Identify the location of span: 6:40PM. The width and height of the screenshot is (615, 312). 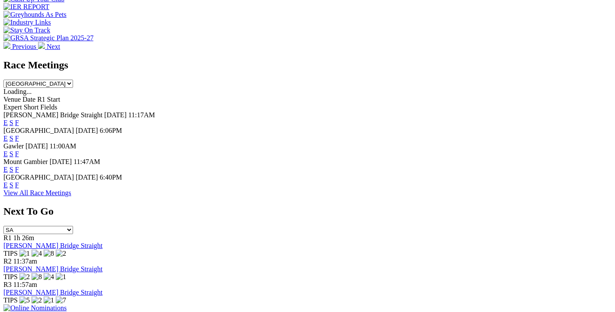
(111, 177).